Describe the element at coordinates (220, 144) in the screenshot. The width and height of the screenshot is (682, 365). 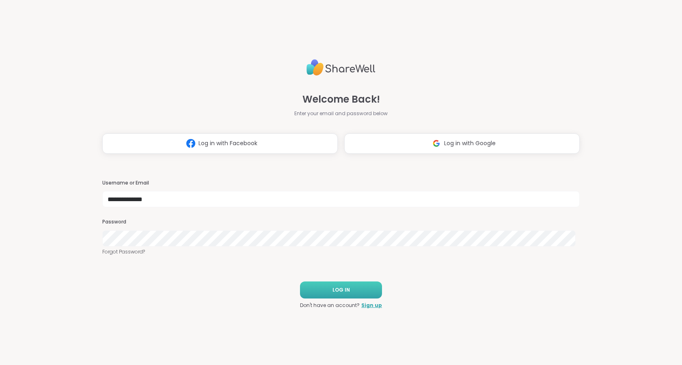
I see `button: Log in with Facebook` at that location.